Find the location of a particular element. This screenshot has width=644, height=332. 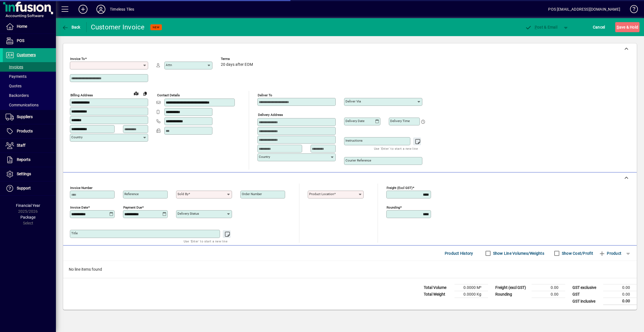

span: Financial Year is located at coordinates (28, 205).